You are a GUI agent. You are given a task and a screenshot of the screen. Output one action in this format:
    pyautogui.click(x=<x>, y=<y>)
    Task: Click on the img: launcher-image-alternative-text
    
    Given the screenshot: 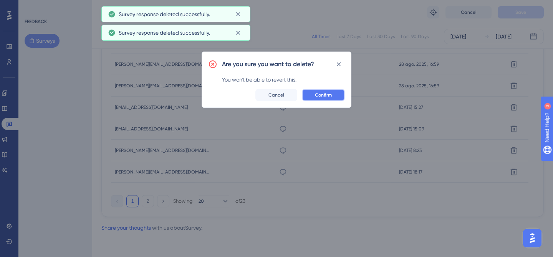 What is the action you would take?
    pyautogui.click(x=12, y=12)
    